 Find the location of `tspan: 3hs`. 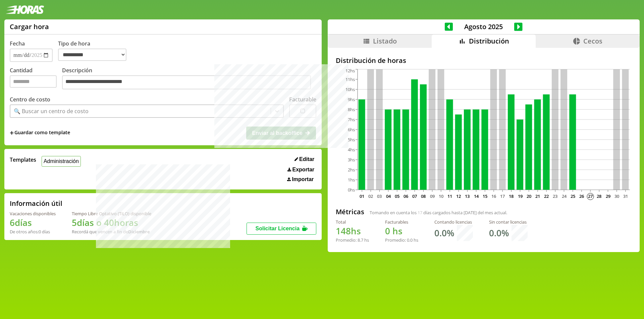

tspan: 3hs is located at coordinates (351, 160).